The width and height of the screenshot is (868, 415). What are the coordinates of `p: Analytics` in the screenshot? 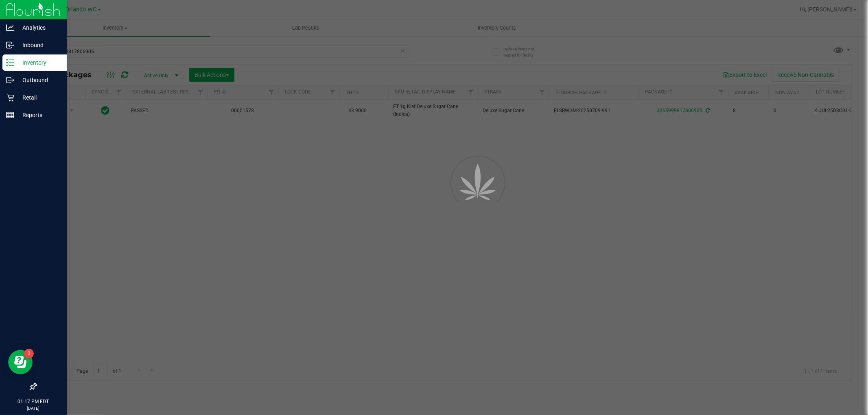 It's located at (38, 28).